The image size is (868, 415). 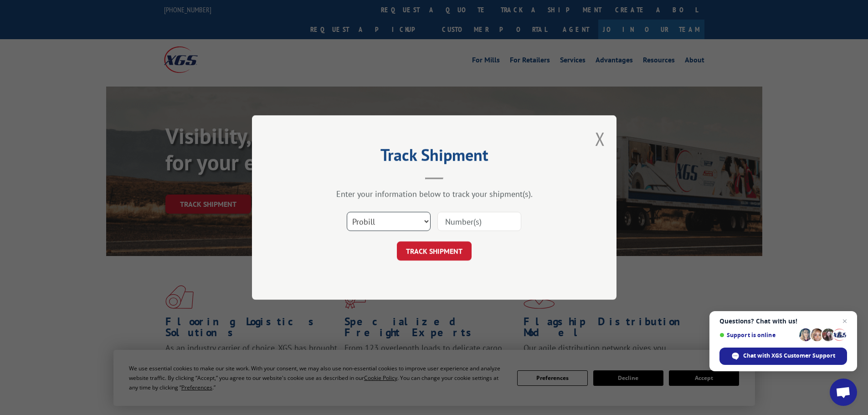 I want to click on input: Number(s), so click(x=479, y=222).